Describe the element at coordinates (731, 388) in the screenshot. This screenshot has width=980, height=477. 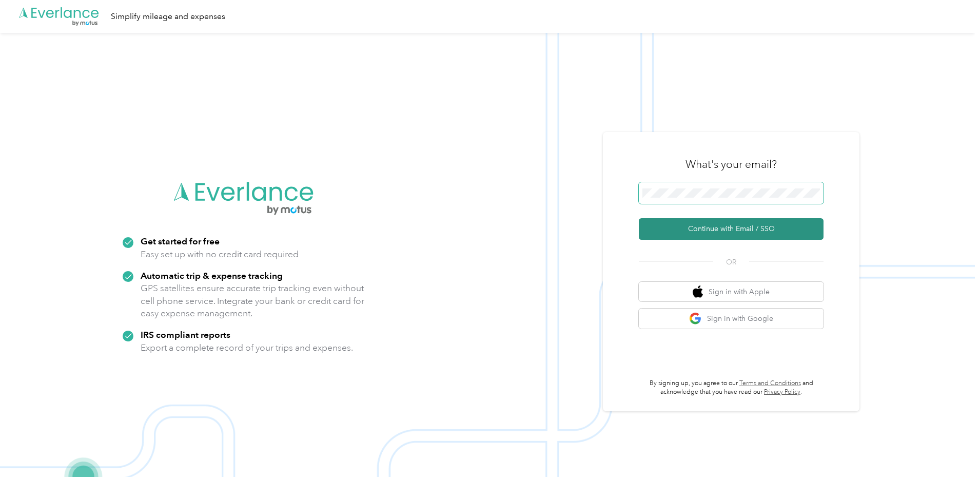
I see `p: By signing up, you agree to our and acknowledge that you have read our .` at that location.